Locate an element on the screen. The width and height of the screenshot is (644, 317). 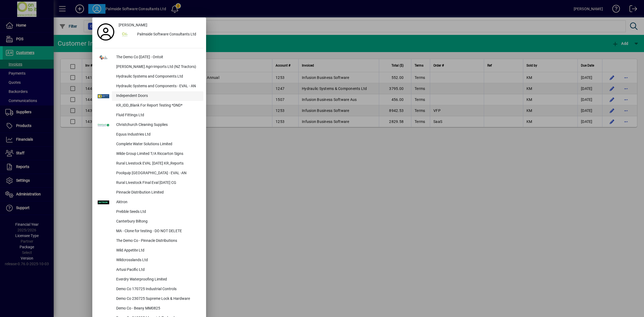
button: Prebble Seeds Ltd is located at coordinates (149, 212).